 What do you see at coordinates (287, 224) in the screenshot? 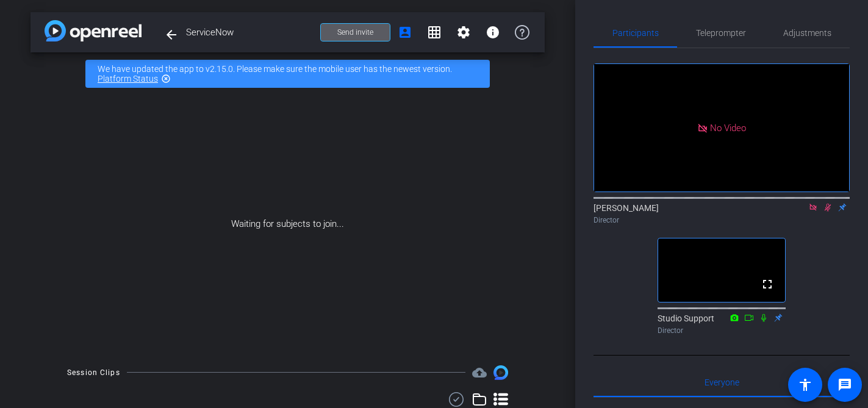
I see `div: Waiting for subjects to join...` at bounding box center [287, 224].